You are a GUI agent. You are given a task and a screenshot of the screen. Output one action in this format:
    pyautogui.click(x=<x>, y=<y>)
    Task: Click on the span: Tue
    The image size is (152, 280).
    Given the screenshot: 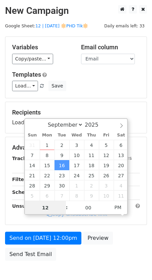 What is the action you would take?
    pyautogui.click(x=62, y=135)
    